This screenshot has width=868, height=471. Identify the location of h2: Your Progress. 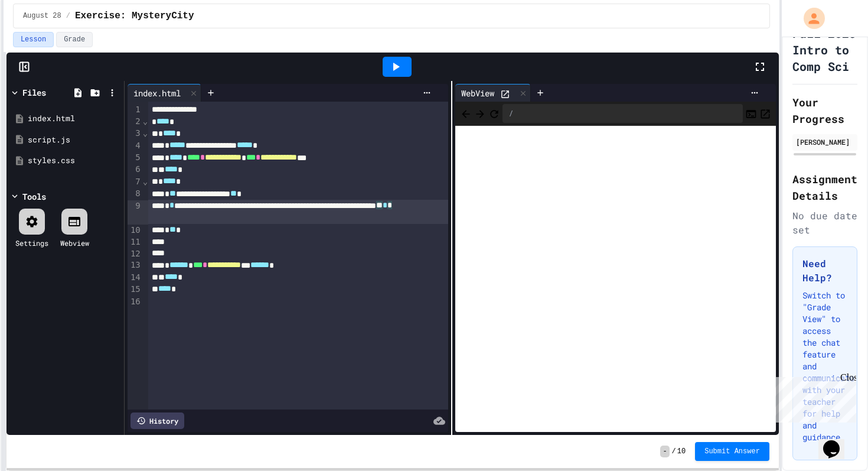
(825, 111).